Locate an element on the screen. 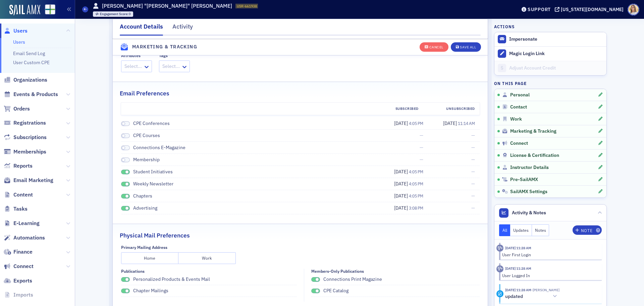 This screenshot has height=306, width=644. span: License & Certification is located at coordinates (534, 156).